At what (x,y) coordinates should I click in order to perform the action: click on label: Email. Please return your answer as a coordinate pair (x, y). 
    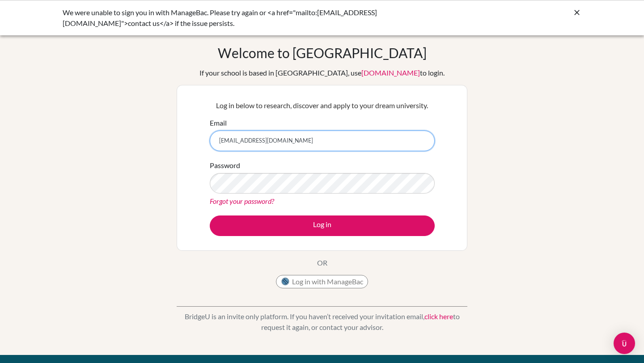
    Looking at the image, I should click on (218, 123).